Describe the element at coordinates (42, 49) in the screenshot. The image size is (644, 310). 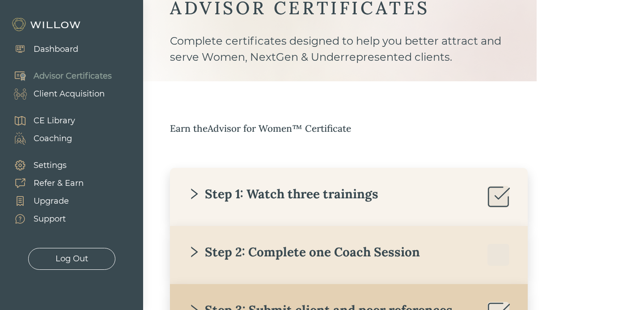
I see `a: Dashboard` at that location.